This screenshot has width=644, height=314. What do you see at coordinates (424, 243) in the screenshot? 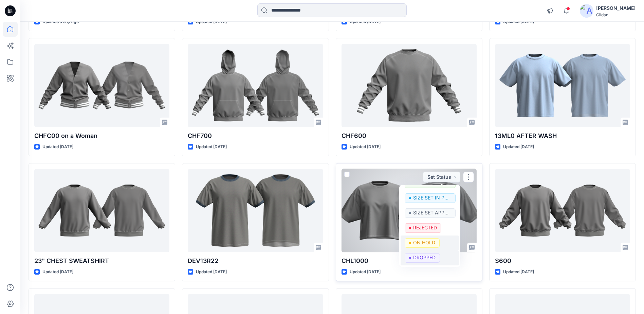
I see `p: ON HOLD` at bounding box center [424, 243].